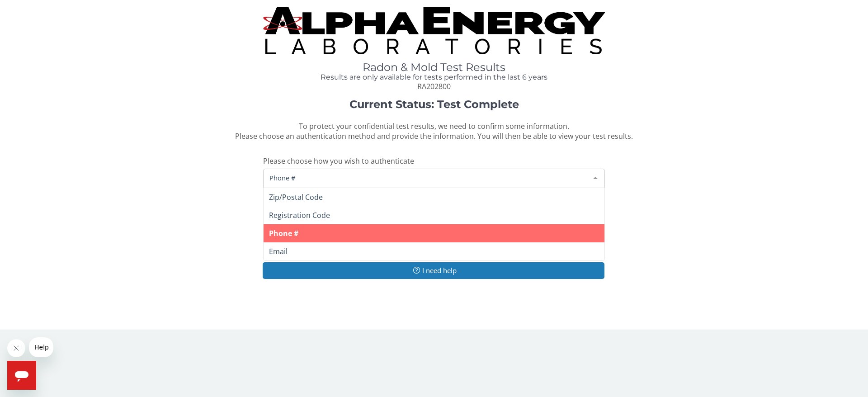  What do you see at coordinates (433, 270) in the screenshot?
I see `button: I need help` at bounding box center [433, 270].